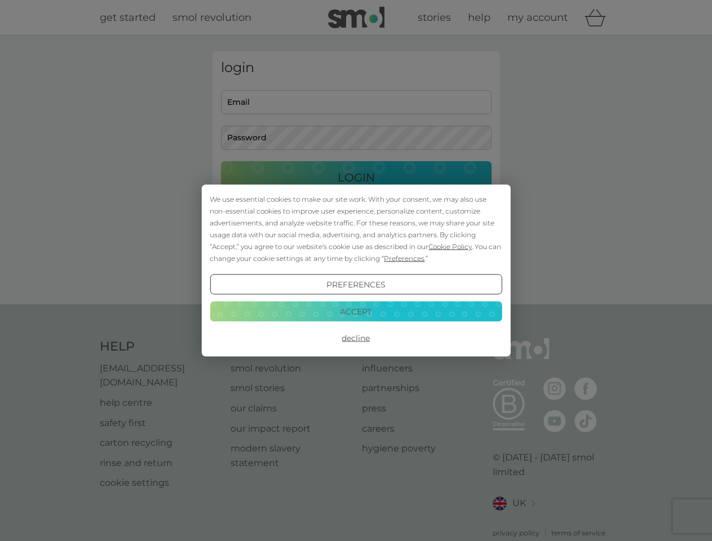 This screenshot has width=712, height=541. Describe the element at coordinates (356, 338) in the screenshot. I see `button: Decline` at that location.